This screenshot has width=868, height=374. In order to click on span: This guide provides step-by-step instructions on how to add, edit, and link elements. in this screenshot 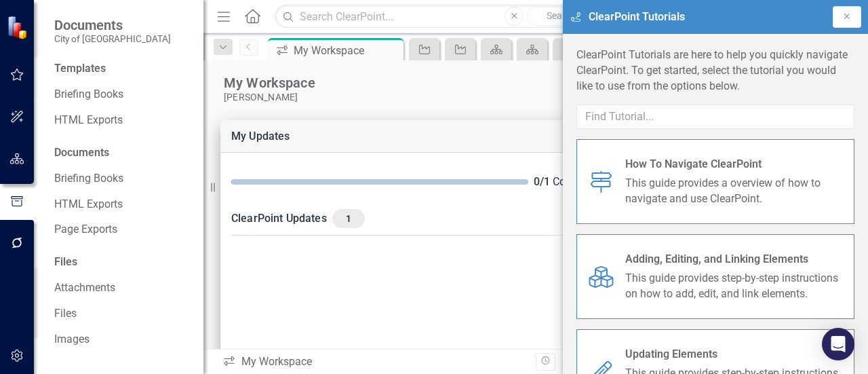, I will do `click(735, 287)`.